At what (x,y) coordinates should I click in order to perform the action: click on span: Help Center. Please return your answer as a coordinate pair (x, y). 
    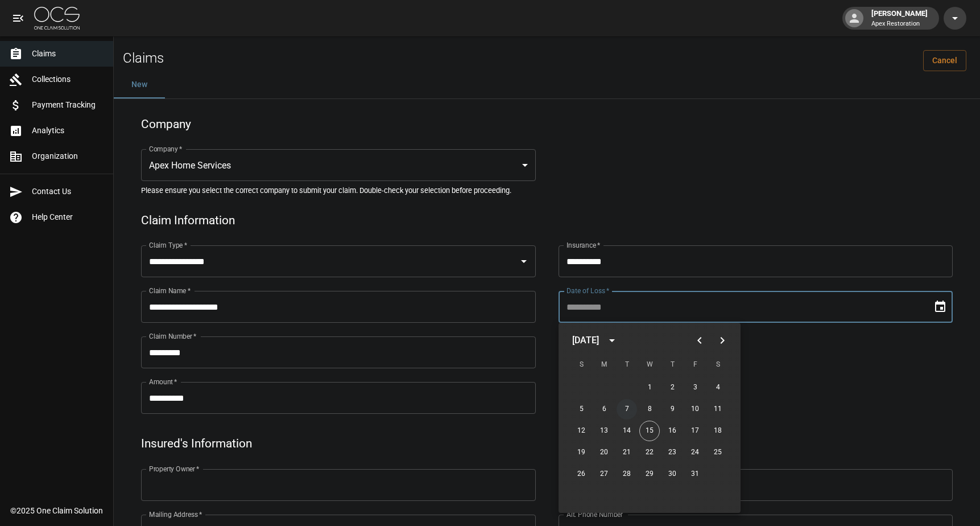
    Looking at the image, I should click on (68, 216).